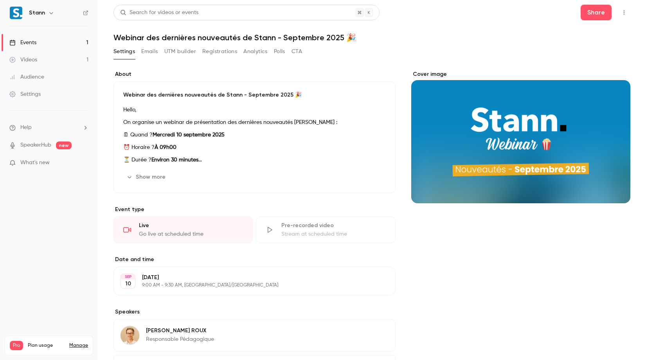 This screenshot has width=646, height=360. Describe the element at coordinates (180, 52) in the screenshot. I see `button: UTM builder` at that location.